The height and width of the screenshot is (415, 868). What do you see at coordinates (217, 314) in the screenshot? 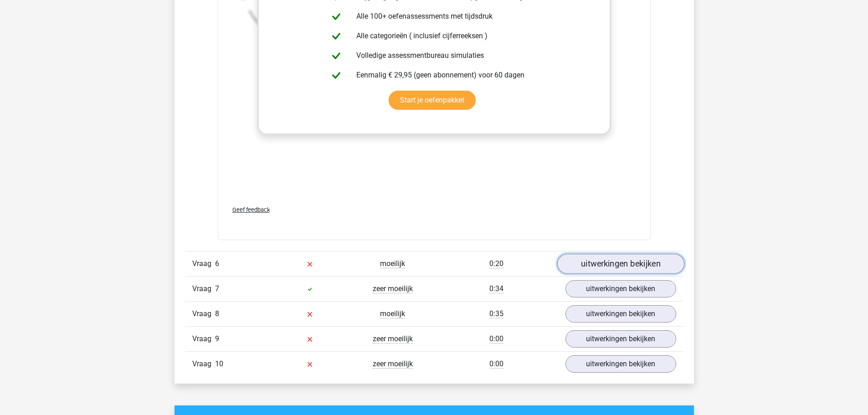
I see `span: 8` at bounding box center [217, 314].